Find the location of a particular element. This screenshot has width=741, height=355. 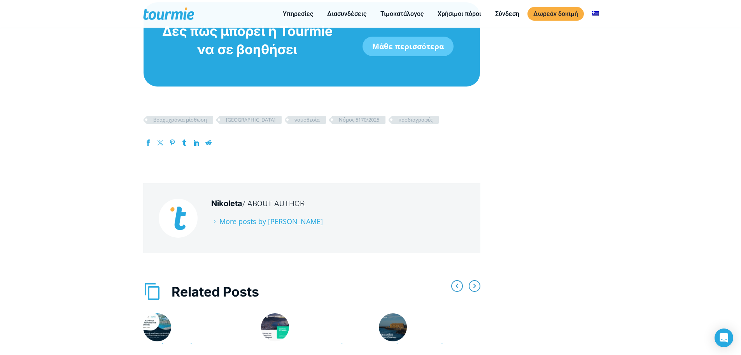

a: Διασυνδέσεις is located at coordinates (347, 14).